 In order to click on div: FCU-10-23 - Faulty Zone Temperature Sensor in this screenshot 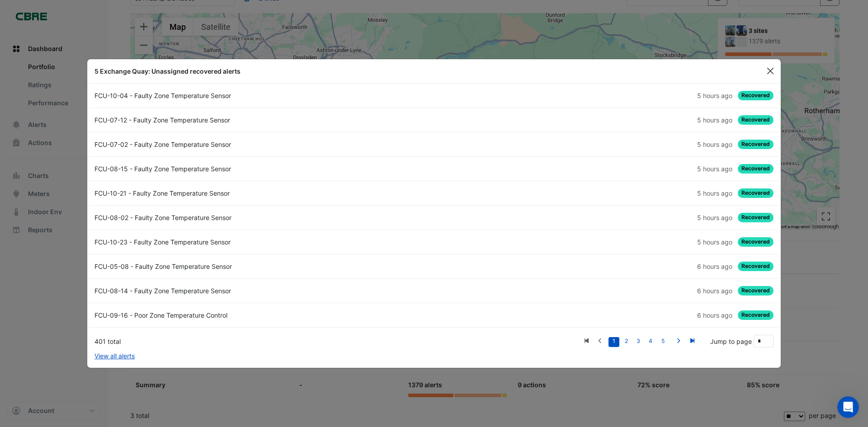, I will do `click(261, 241)`.